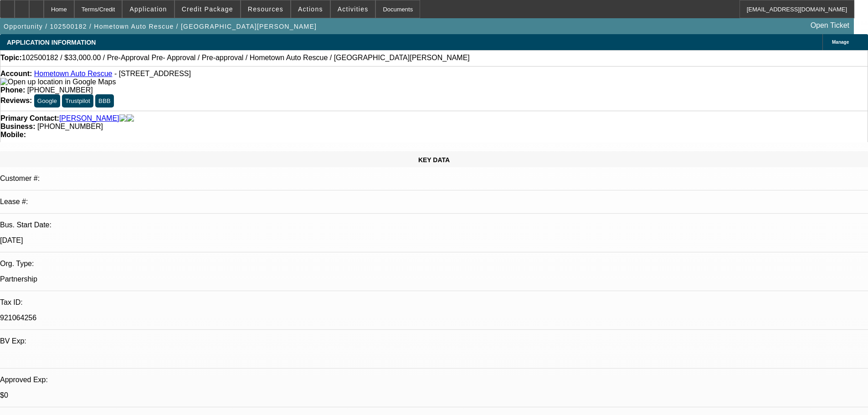 This screenshot has height=415, width=868. I want to click on img: linkedin-icon.png, so click(130, 118).